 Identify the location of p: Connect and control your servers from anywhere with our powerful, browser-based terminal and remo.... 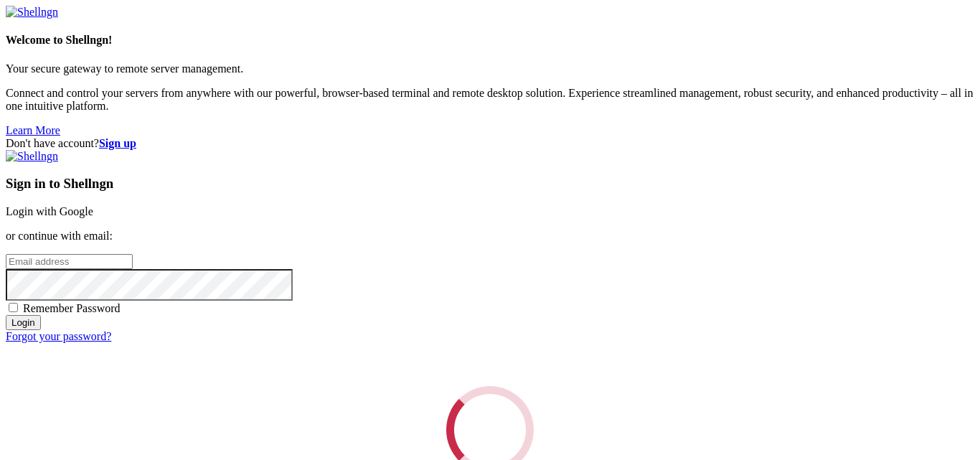
(490, 100).